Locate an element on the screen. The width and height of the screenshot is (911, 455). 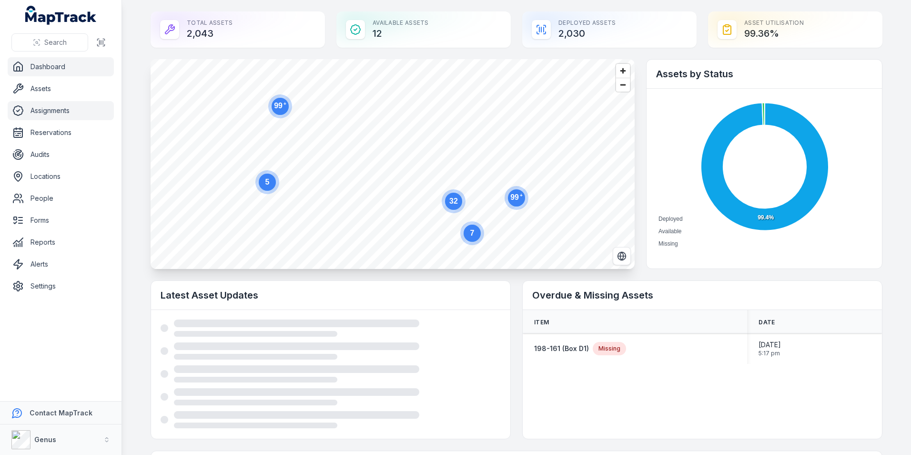
a: Alerts is located at coordinates (61, 264).